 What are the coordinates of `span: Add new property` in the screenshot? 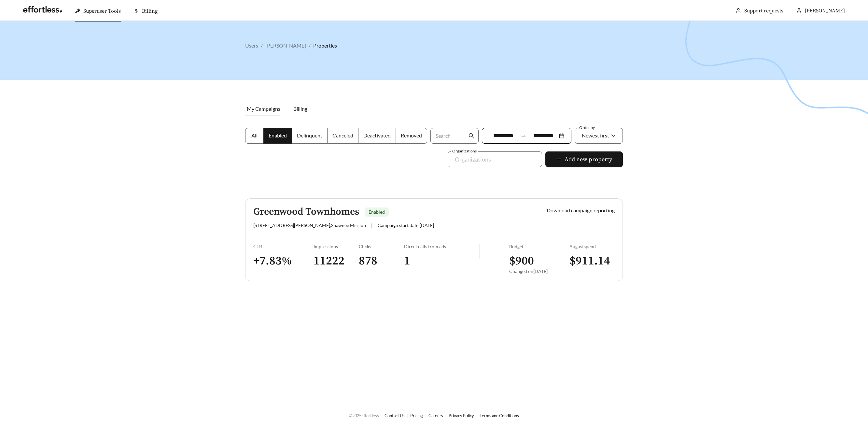 It's located at (588, 159).